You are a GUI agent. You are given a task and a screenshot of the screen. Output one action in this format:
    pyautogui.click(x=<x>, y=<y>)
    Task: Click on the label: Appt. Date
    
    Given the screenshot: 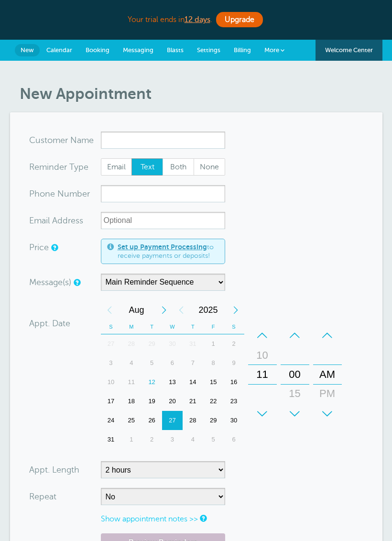 What is the action you would take?
    pyautogui.click(x=50, y=323)
    